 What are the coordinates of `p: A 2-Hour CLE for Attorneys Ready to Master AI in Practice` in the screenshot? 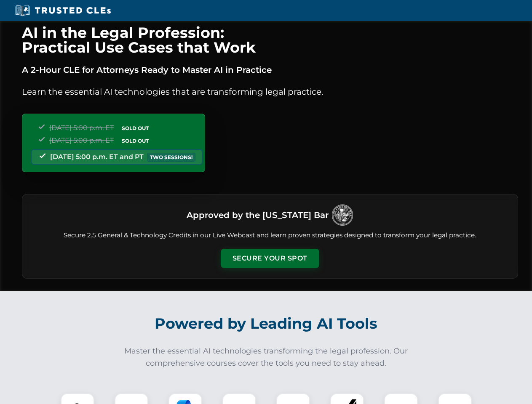 It's located at (270, 70).